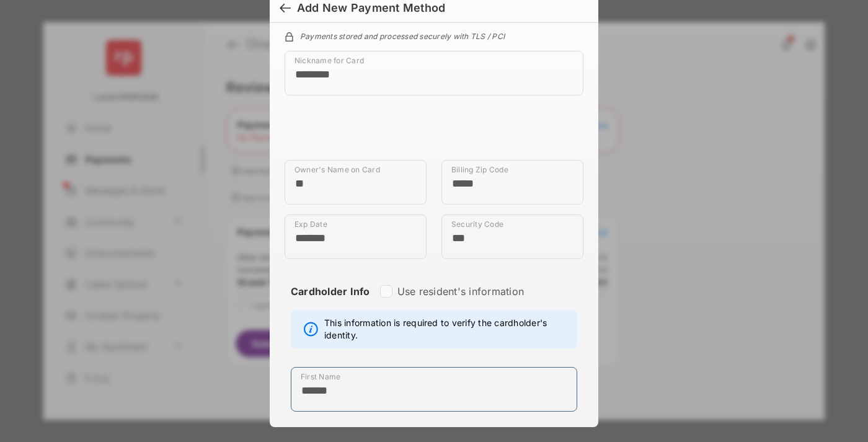 Image resolution: width=868 pixels, height=442 pixels. Describe the element at coordinates (461, 292) in the screenshot. I see `label: Use resident's information` at that location.